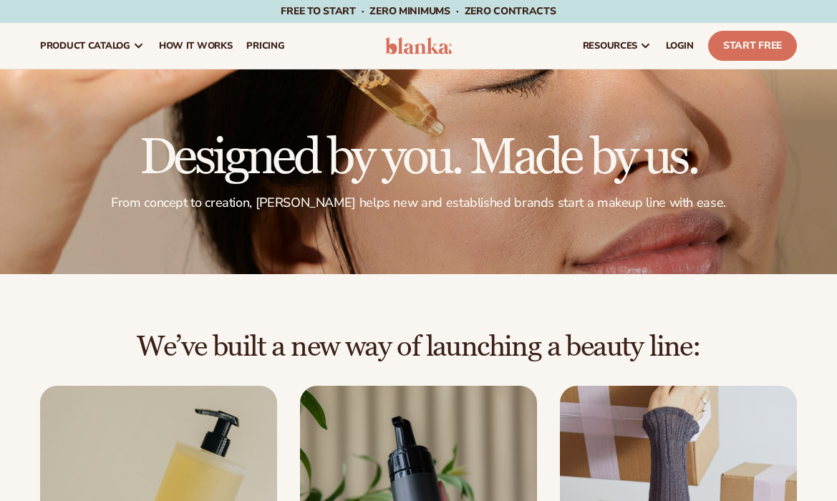 The image size is (837, 501). I want to click on a: logo, so click(419, 46).